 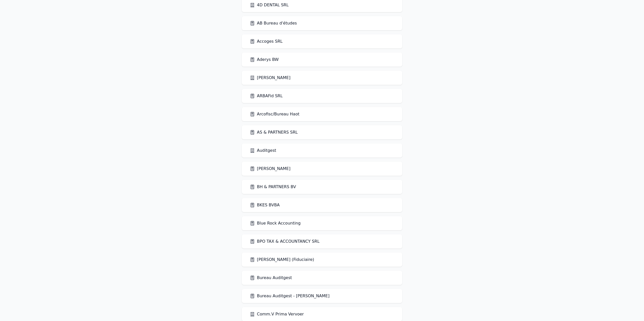 I want to click on a: BH & PARTNERS BV, so click(x=273, y=187).